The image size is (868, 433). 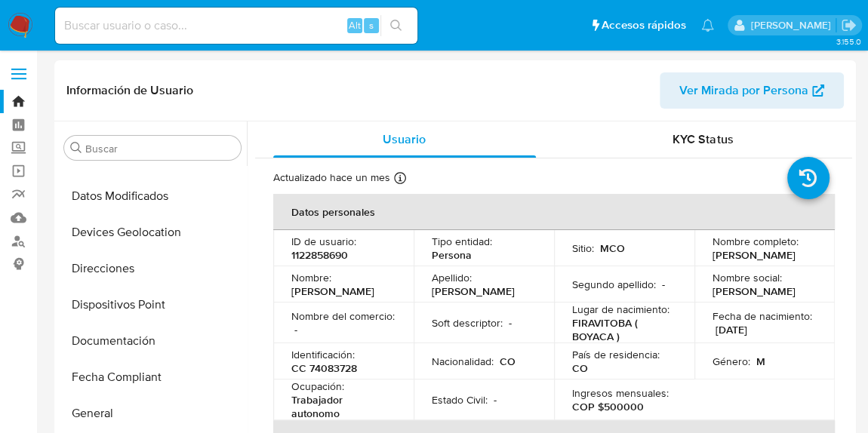 I want to click on p: COP $500000, so click(x=608, y=407).